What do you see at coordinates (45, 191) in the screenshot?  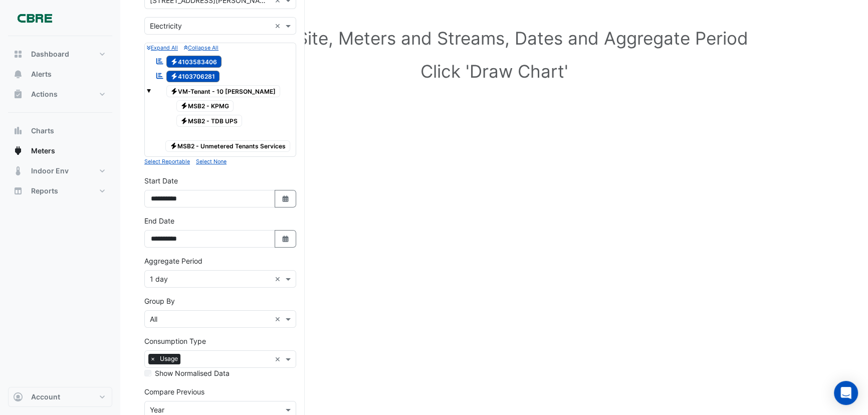 I see `span: Reports` at bounding box center [45, 191].